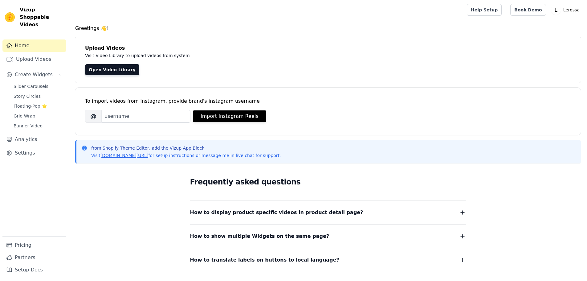 Image resolution: width=587 pixels, height=281 pixels. What do you see at coordinates (277, 212) in the screenshot?
I see `span: How to display product specific videos in product detail page?` at bounding box center [277, 212].